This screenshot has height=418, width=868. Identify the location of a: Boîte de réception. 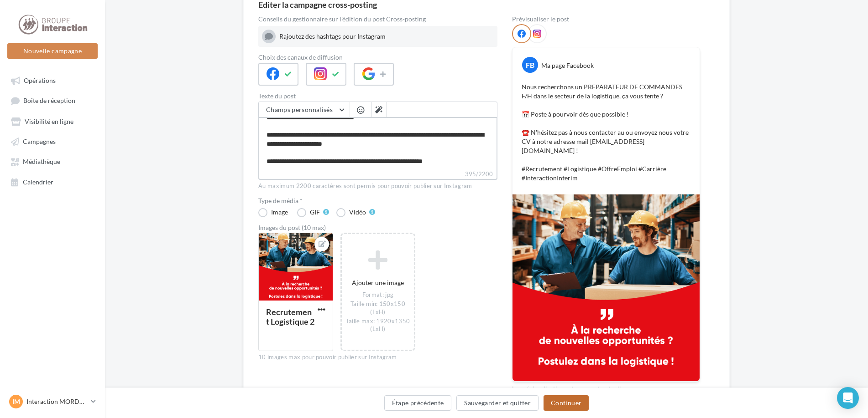
(52, 100).